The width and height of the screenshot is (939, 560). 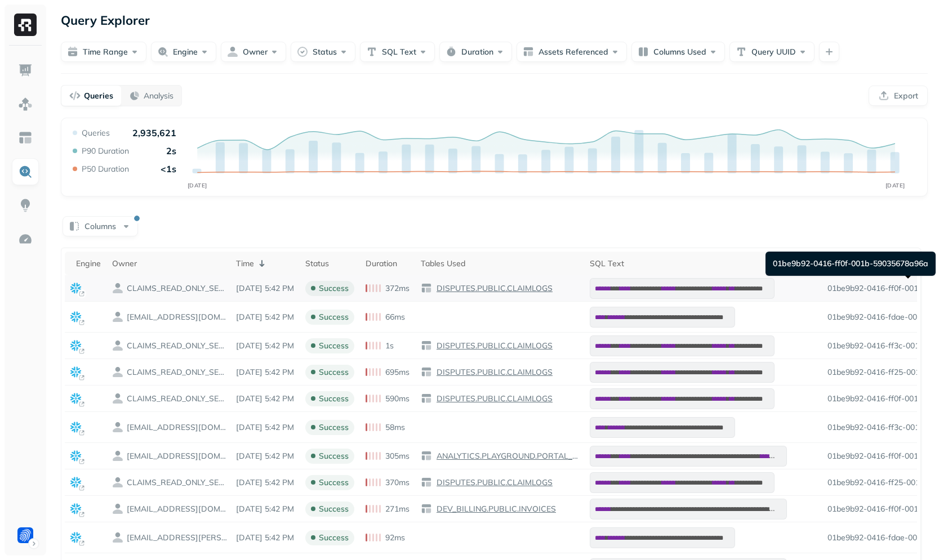 I want to click on img: Assets, so click(x=26, y=104).